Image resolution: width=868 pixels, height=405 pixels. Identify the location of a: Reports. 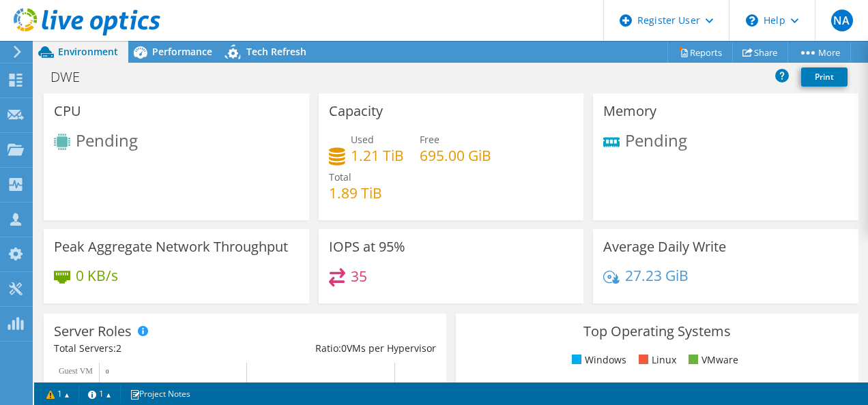
(700, 52).